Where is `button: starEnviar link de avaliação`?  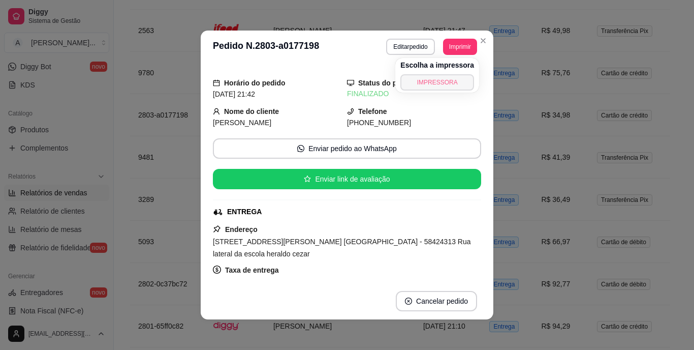
button: starEnviar link de avaliação is located at coordinates (347, 179).